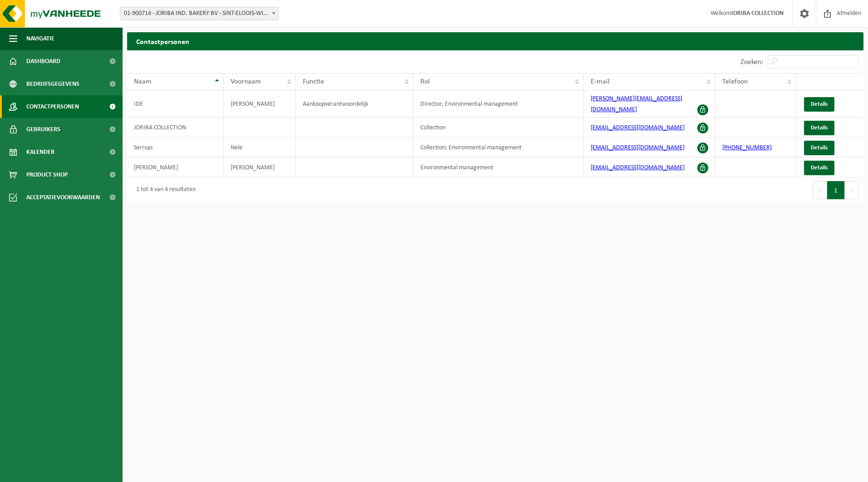 The image size is (868, 482). What do you see at coordinates (175, 104) in the screenshot?
I see `td: IDE` at bounding box center [175, 104].